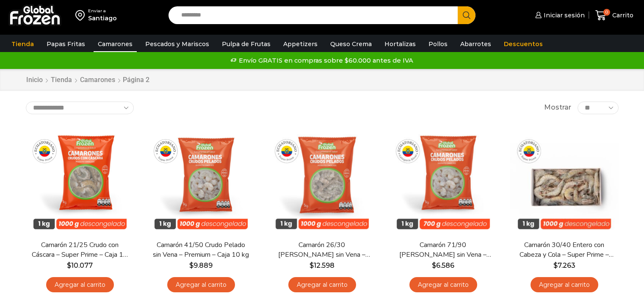 The height and width of the screenshot is (294, 644). I want to click on a: Papas Fritas, so click(65, 44).